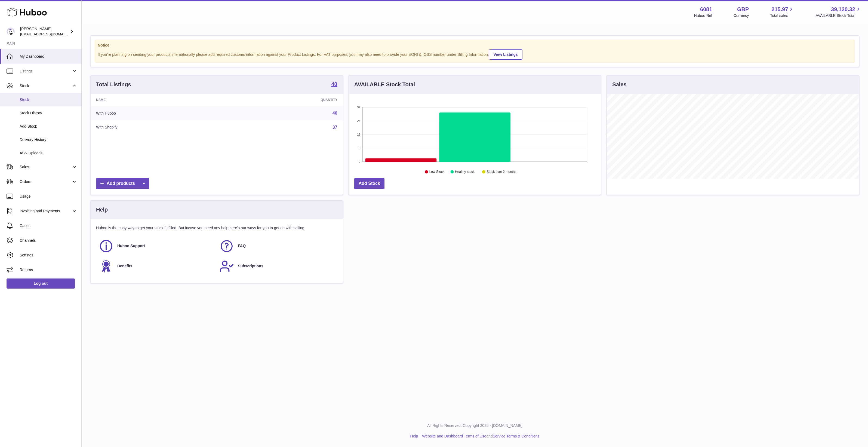 Image resolution: width=868 pixels, height=447 pixels. Describe the element at coordinates (359, 107) in the screenshot. I see `text: 32` at that location.